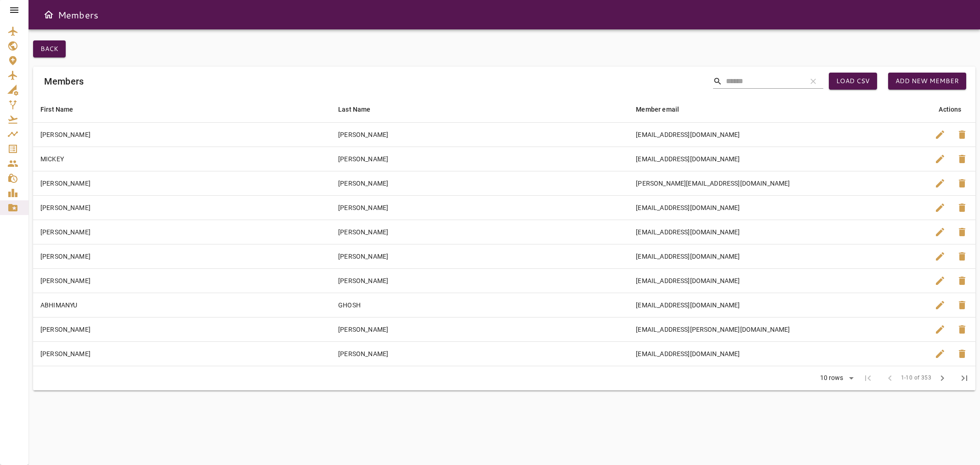 The width and height of the screenshot is (980, 465). I want to click on span: Last Name, so click(360, 109).